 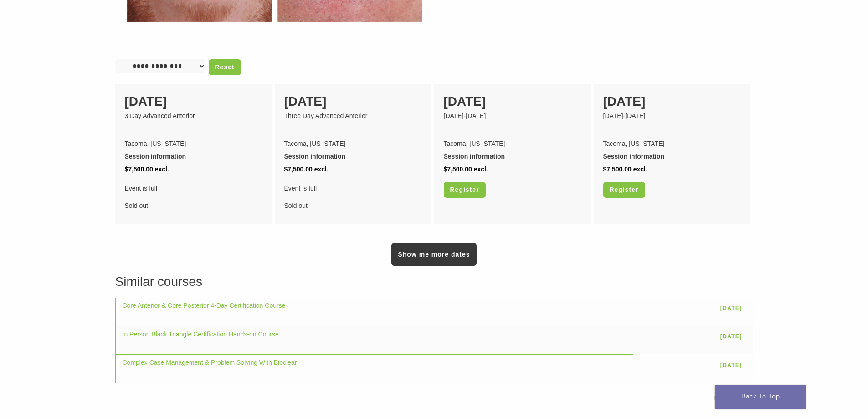 I want to click on a: In Person Black Triangle Certification Hands-on Course, so click(x=201, y=334).